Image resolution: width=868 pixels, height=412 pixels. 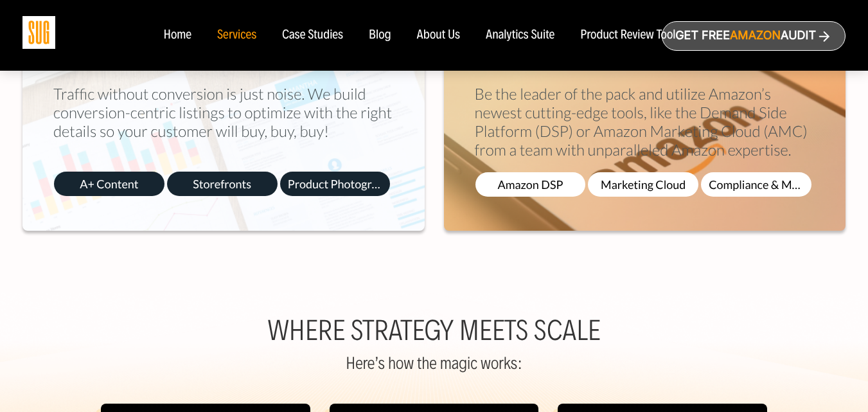 I want to click on div: Product Review Tool, so click(x=628, y=35).